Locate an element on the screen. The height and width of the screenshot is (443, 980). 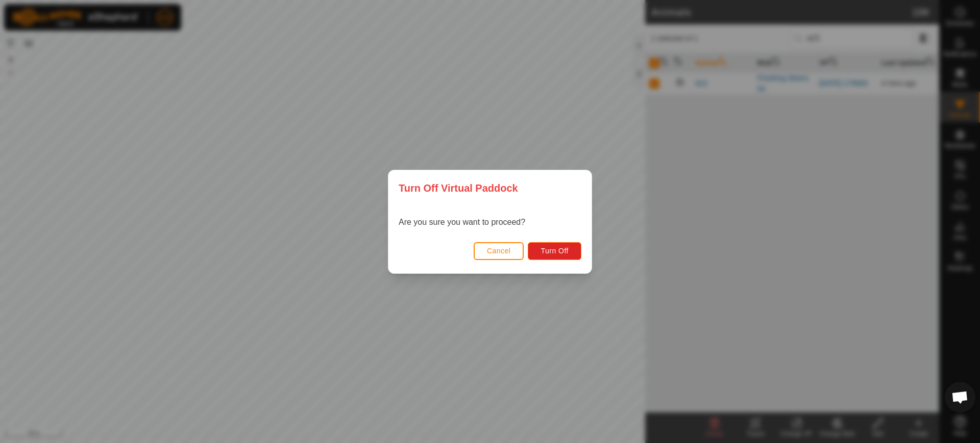
span: Turn Off Virtual Paddock is located at coordinates (459, 188).